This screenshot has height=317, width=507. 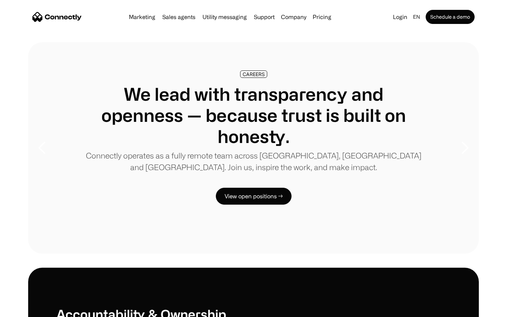 I want to click on a: Schedule a demo, so click(x=450, y=17).